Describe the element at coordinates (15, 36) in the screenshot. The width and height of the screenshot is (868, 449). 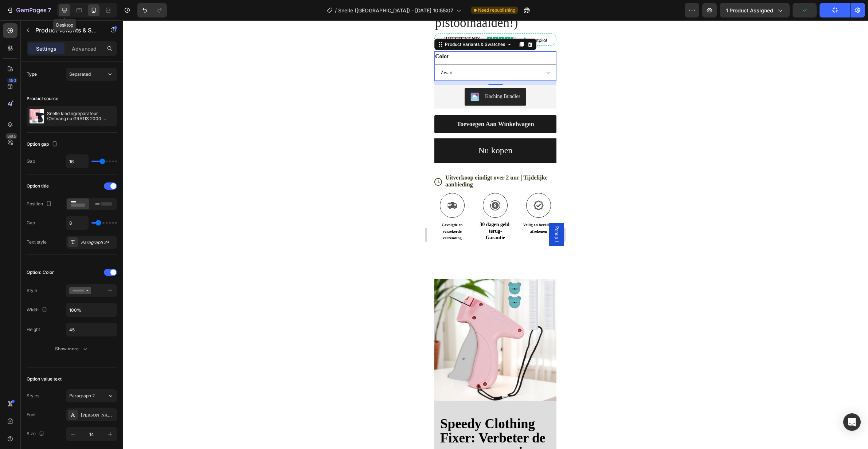
I see `legend: Color` at that location.